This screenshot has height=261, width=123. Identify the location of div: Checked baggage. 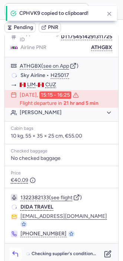
(61, 151).